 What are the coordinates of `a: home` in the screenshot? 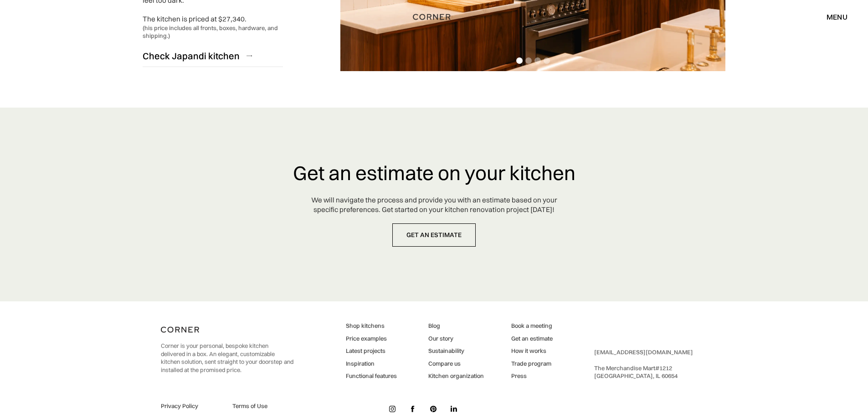 It's located at (434, 17).